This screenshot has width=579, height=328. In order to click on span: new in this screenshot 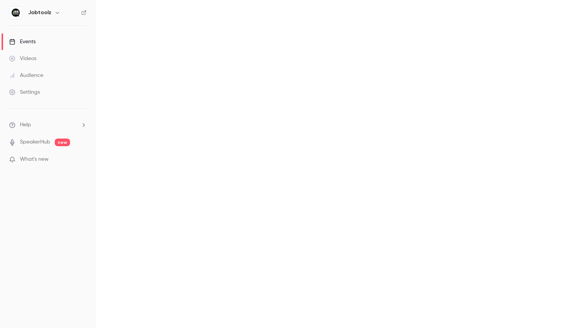, I will do `click(62, 142)`.